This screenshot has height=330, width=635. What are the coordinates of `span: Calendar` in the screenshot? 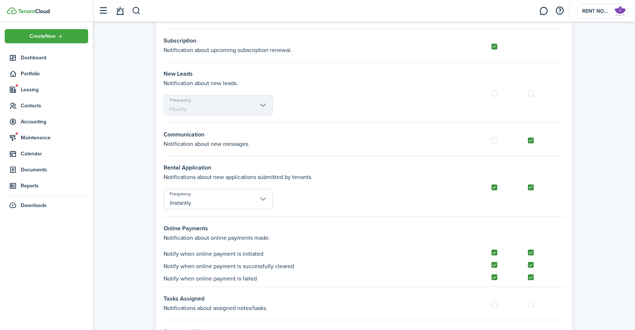 It's located at (54, 154).